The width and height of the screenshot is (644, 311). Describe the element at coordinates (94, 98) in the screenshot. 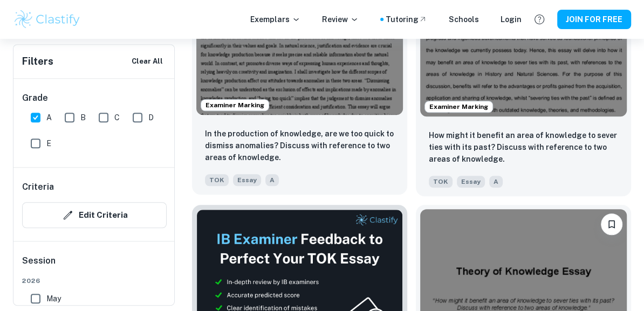

I see `h6: Grade` at that location.